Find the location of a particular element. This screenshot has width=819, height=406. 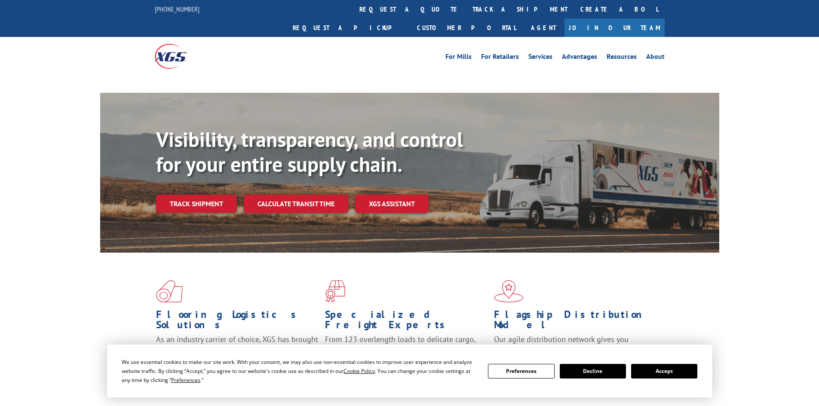

a: About is located at coordinates (655, 58).